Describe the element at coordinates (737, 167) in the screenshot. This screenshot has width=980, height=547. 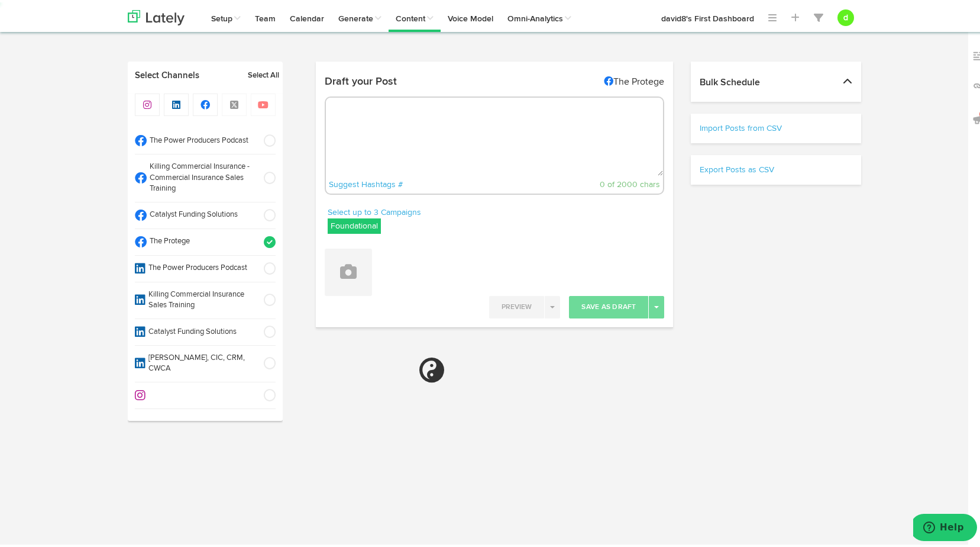
I see `a: Export Posts as CSV` at that location.